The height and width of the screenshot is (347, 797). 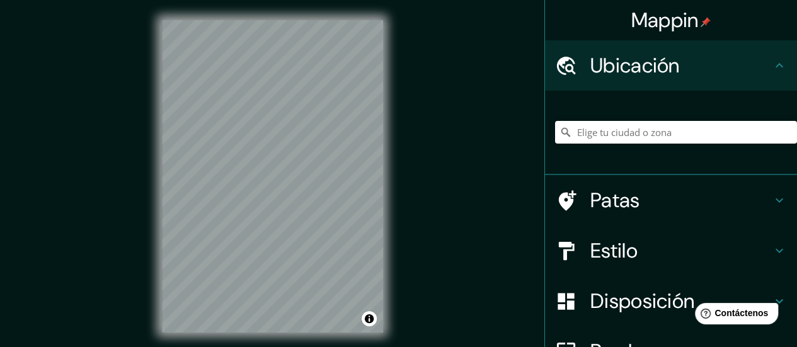 What do you see at coordinates (664, 20) in the screenshot?
I see `font: Mappin` at bounding box center [664, 20].